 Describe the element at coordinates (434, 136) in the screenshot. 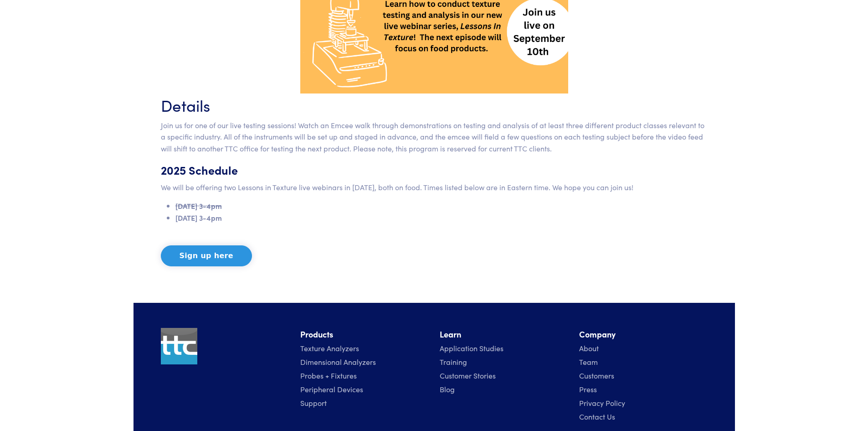

I see `p: Join us for one of our live testing sessions! Watch an Emcee walk through demonstrations on testi...` at that location.